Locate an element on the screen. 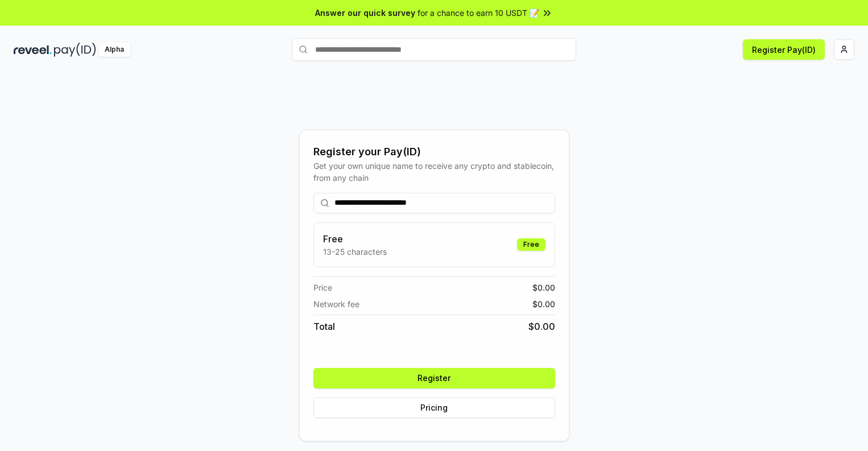 Image resolution: width=868 pixels, height=451 pixels. button: Pricing is located at coordinates (434, 408).